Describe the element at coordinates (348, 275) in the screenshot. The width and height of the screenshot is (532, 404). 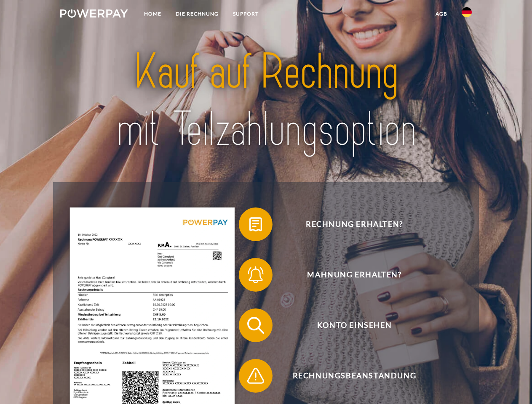
I see `button: Mahnung erhalten?` at that location.